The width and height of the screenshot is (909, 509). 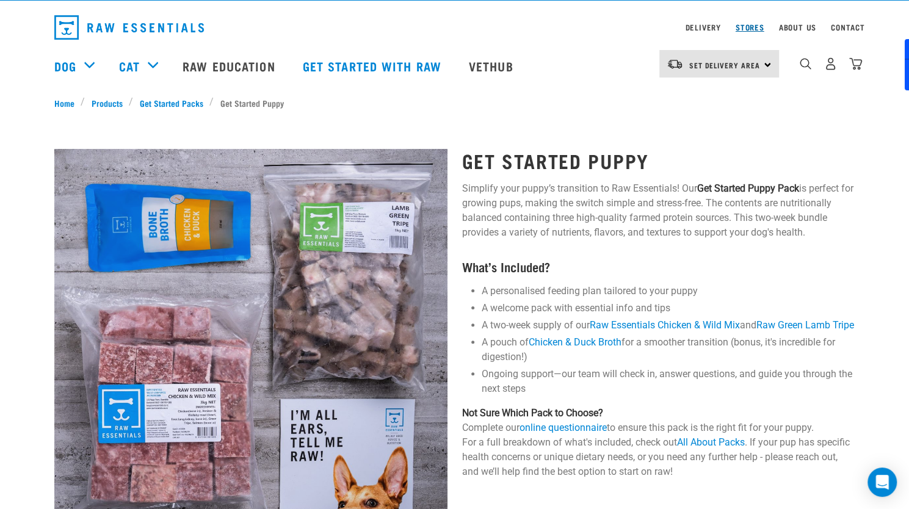 What do you see at coordinates (129, 27) in the screenshot?
I see `img: Raw Essentials Logo` at bounding box center [129, 27].